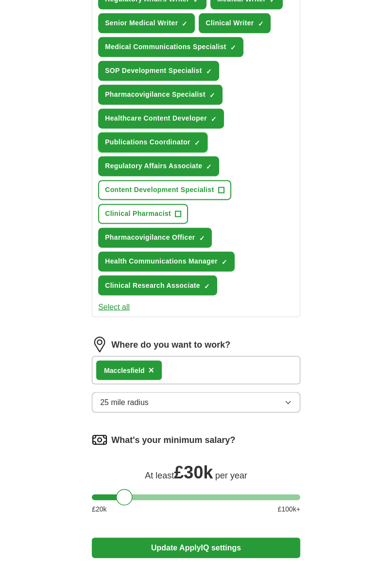 The image size is (392, 565). What do you see at coordinates (196, 402) in the screenshot?
I see `button: 25 mile radius` at bounding box center [196, 402].